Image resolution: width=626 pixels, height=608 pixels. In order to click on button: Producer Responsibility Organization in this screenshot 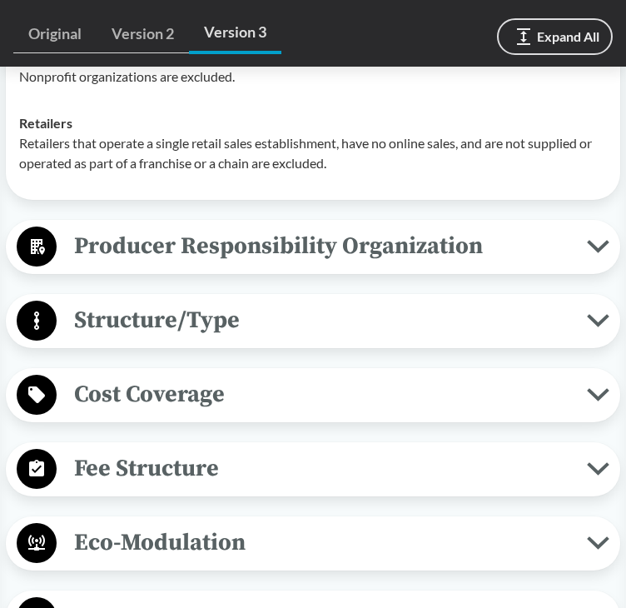, I will do `click(313, 246)`.